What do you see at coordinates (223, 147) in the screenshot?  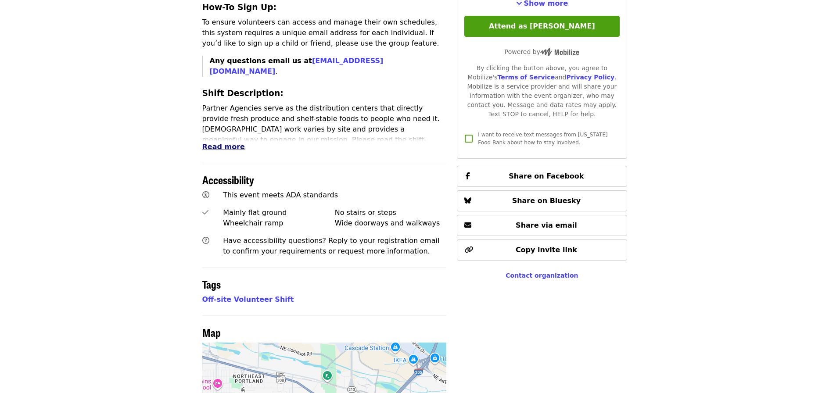 I see `span: Read more` at bounding box center [223, 147].